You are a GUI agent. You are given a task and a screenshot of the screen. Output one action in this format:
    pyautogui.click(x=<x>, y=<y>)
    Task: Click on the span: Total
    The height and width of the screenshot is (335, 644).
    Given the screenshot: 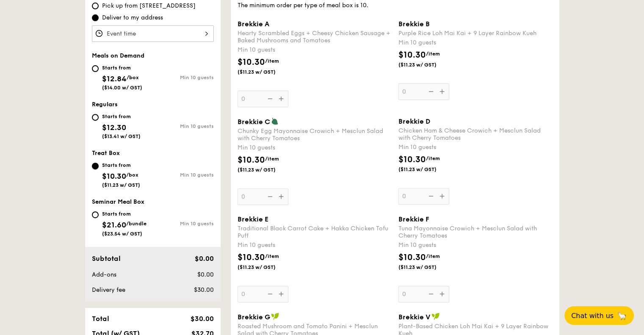 What is the action you would take?
    pyautogui.click(x=100, y=318)
    